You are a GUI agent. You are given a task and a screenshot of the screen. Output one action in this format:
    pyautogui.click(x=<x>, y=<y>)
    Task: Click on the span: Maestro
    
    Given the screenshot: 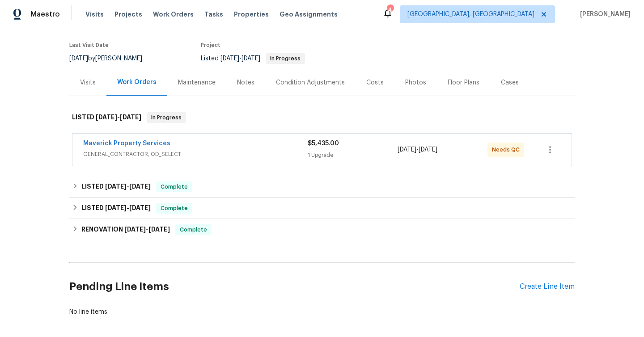 What is the action you would take?
    pyautogui.click(x=45, y=15)
    